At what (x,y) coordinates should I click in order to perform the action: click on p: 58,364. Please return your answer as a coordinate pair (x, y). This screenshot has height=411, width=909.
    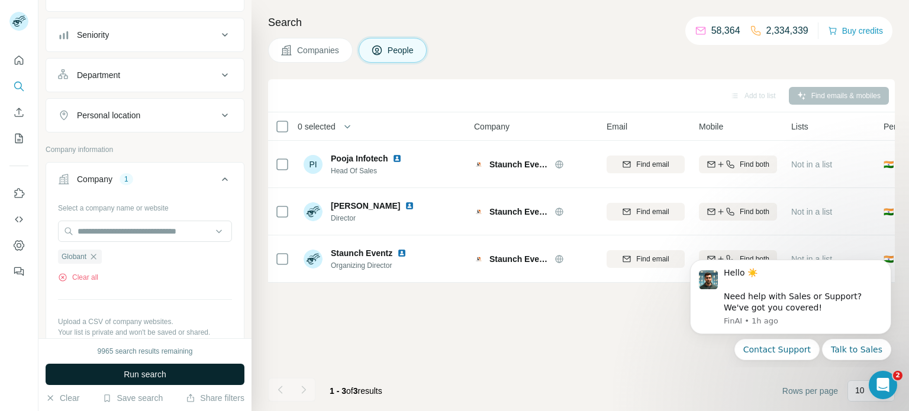
    Looking at the image, I should click on (726, 31).